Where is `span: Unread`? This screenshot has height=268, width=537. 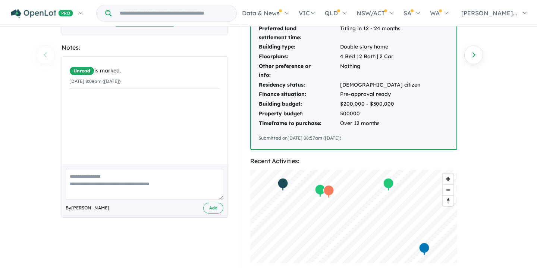 span: Unread is located at coordinates (82, 71).